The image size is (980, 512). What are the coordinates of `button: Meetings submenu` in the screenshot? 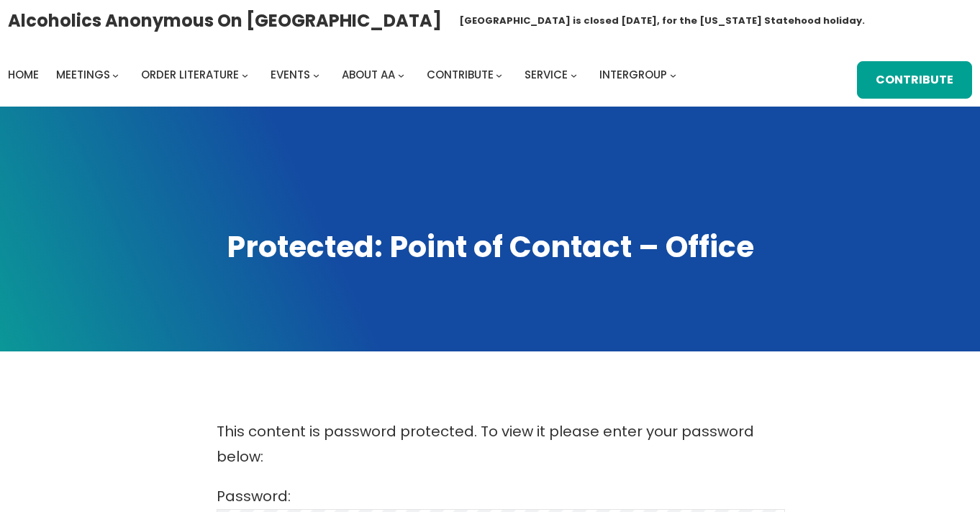 It's located at (115, 74).